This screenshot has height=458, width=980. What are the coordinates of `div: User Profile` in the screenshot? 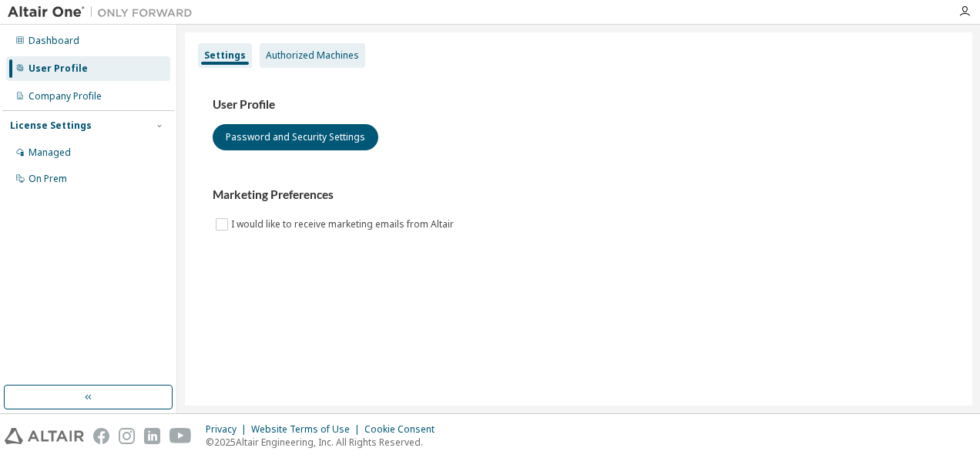 It's located at (58, 69).